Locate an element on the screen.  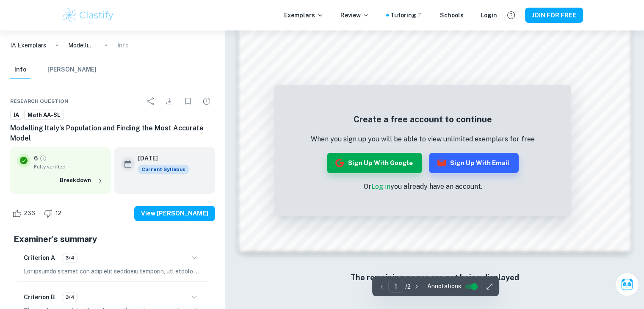
a: IA Exemplars is located at coordinates (28, 45).